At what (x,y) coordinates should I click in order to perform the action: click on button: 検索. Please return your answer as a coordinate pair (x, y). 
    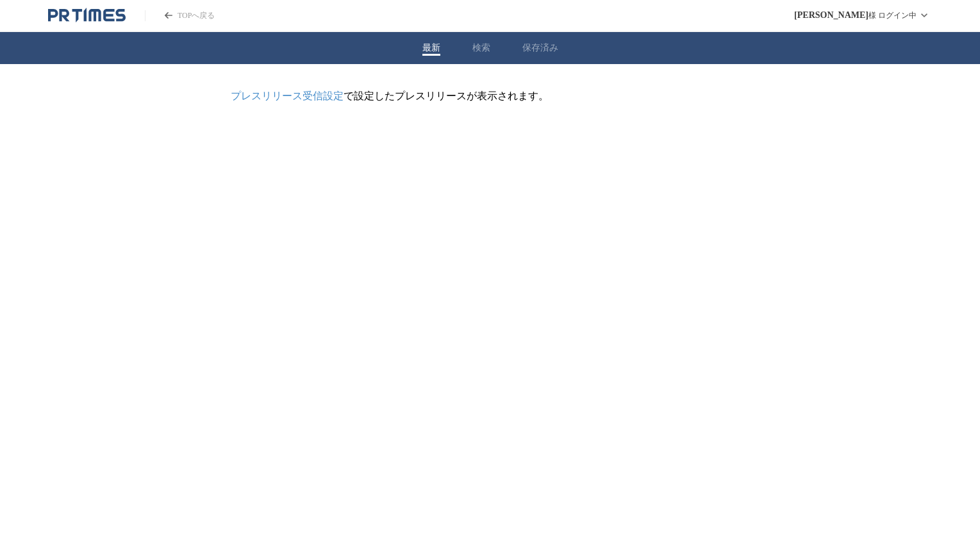
    Looking at the image, I should click on (482, 48).